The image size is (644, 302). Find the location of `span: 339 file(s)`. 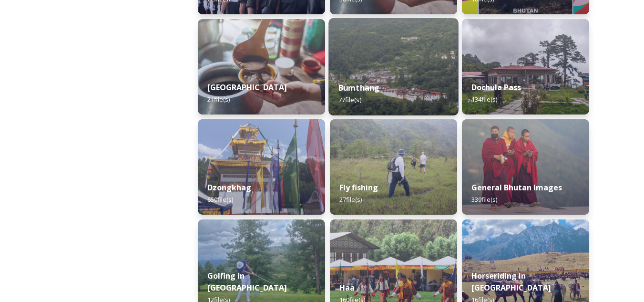

span: 339 file(s) is located at coordinates (484, 200).